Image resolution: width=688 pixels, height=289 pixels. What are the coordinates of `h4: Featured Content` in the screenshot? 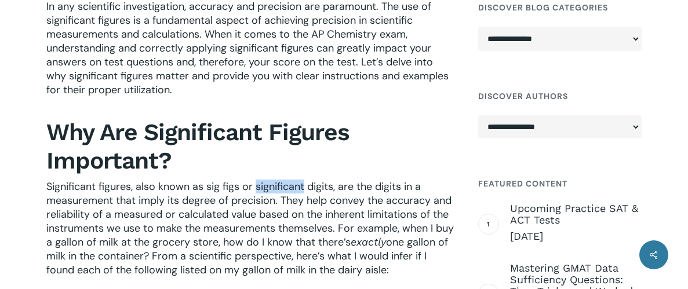 It's located at (560, 184).